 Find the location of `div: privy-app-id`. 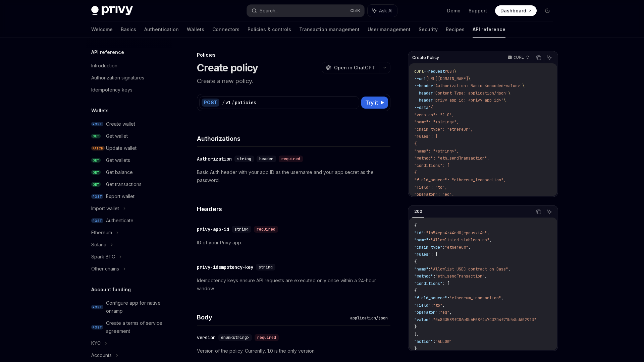

div: privy-app-id is located at coordinates (213, 229).